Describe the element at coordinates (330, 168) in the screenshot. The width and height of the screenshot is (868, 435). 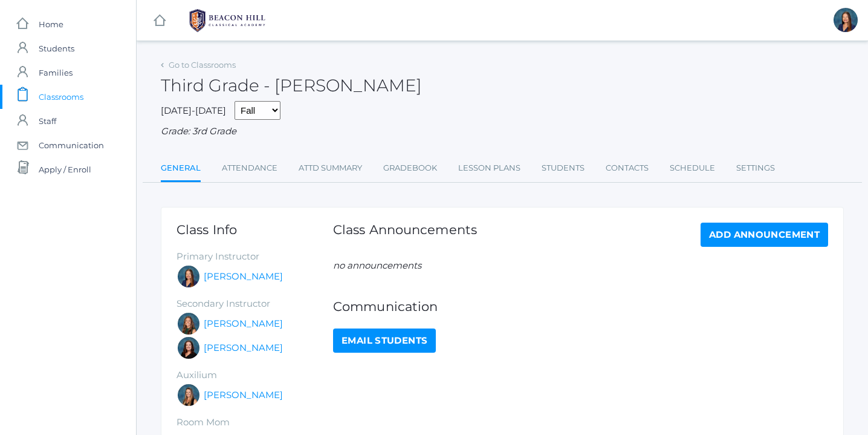
I see `a: Attd Summary` at that location.